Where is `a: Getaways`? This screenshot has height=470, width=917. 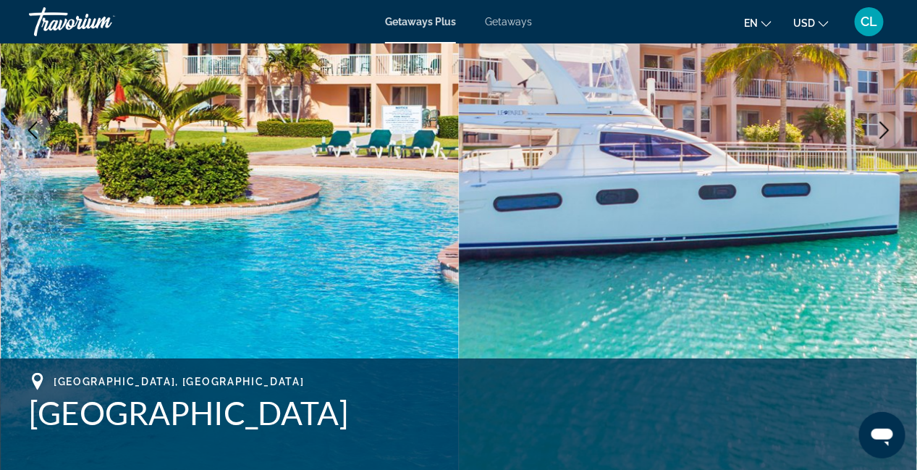
a: Getaways is located at coordinates (508, 22).